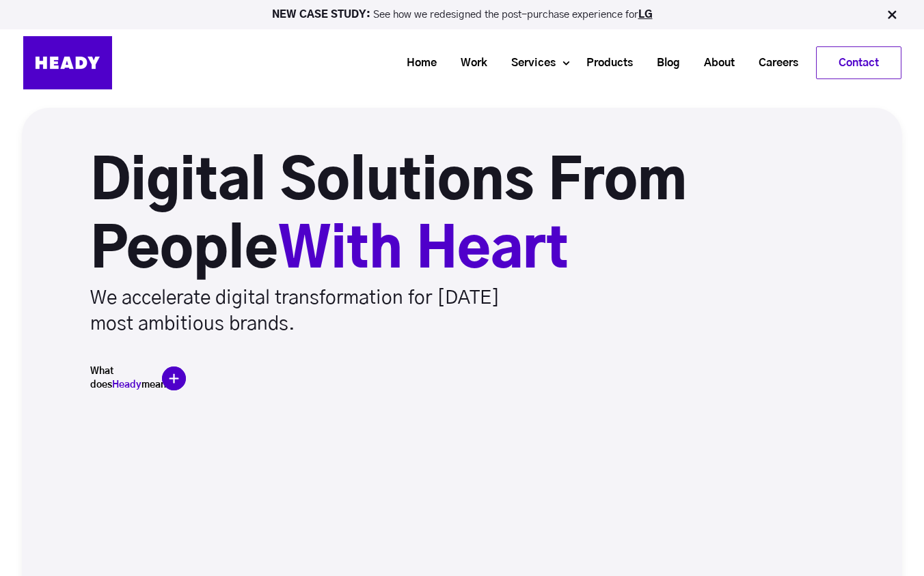 Image resolution: width=924 pixels, height=576 pixels. What do you see at coordinates (892, 15) in the screenshot?
I see `img: Close Bar` at bounding box center [892, 15].